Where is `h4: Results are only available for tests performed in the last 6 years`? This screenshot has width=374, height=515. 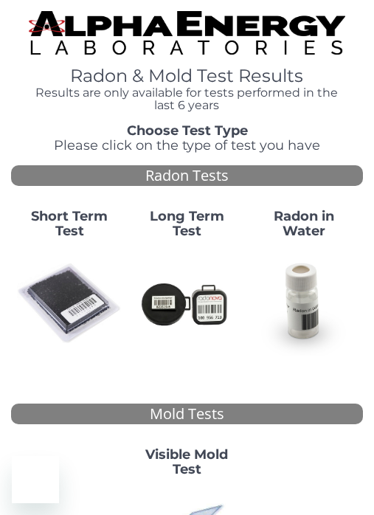
h4: Results are only available for tests performed in the last 6 years is located at coordinates (187, 99).